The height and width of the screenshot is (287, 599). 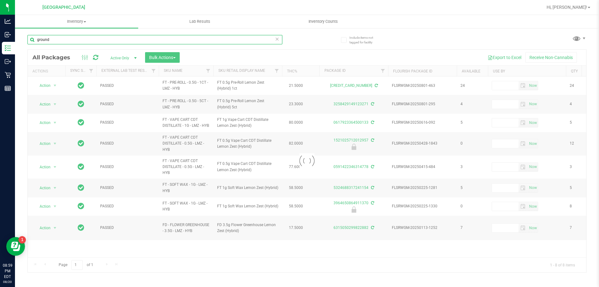 I want to click on inline-svg: Reports, so click(x=8, y=88).